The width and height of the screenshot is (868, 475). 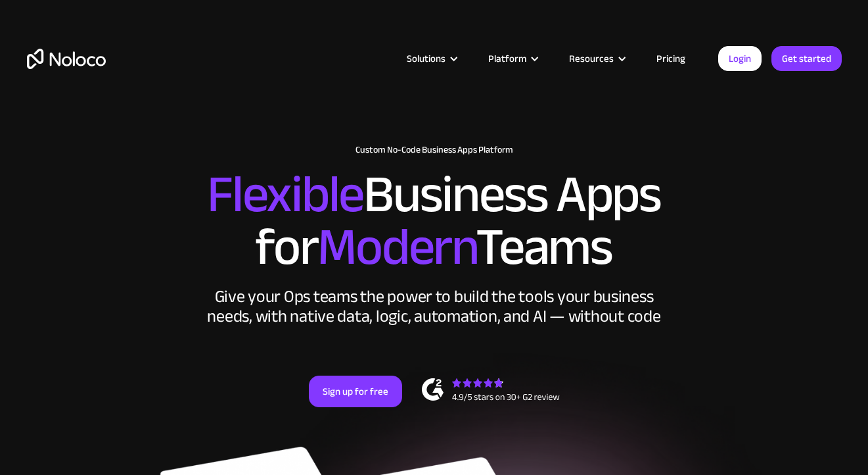 I want to click on span: Modern, so click(x=396, y=247).